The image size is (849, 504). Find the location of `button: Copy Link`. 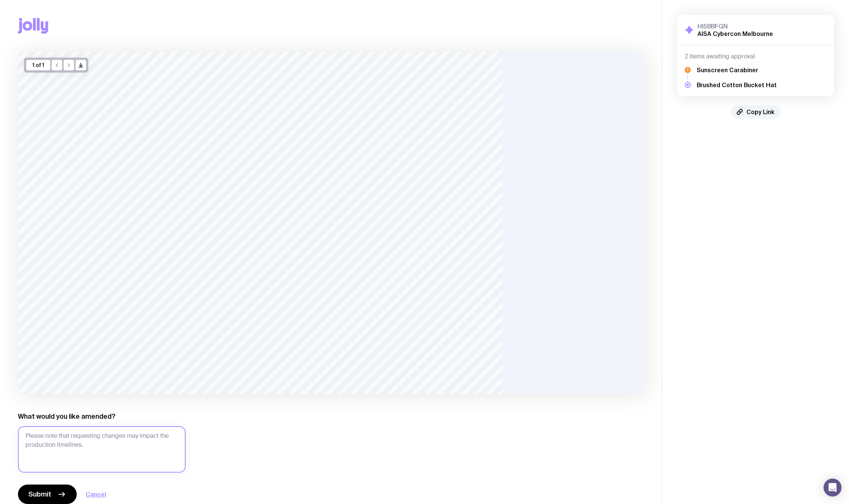

button: Copy Link is located at coordinates (755, 112).